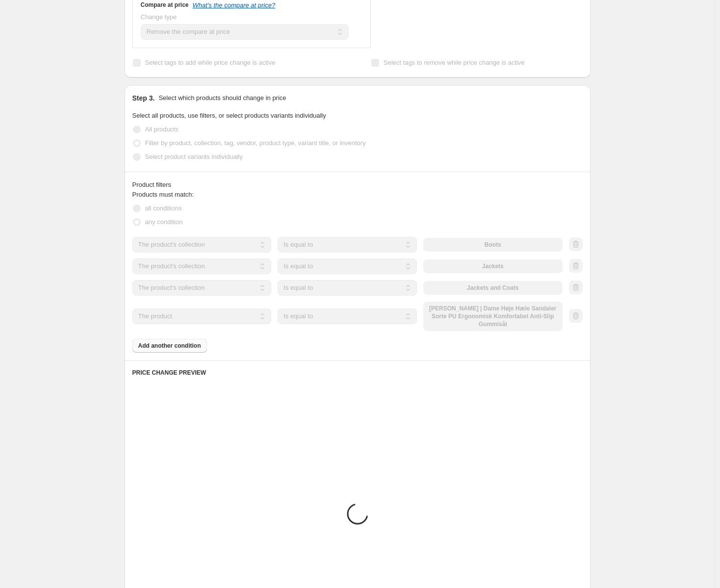  Describe the element at coordinates (358, 185) in the screenshot. I see `div: Product filters` at that location.